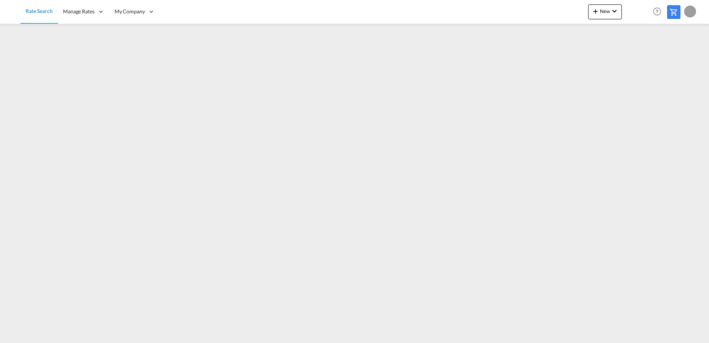 Image resolution: width=709 pixels, height=343 pixels. I want to click on span: Manage Rates, so click(79, 11).